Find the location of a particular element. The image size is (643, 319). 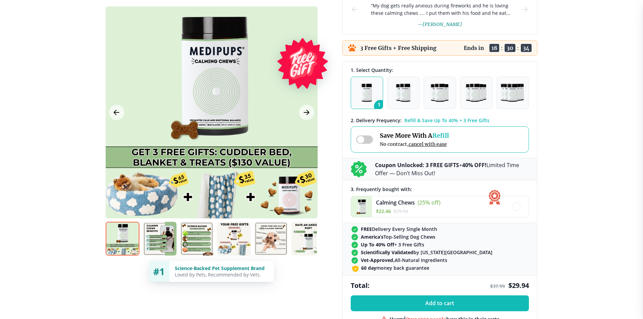

strong: Scientifically Validated is located at coordinates (387, 252).